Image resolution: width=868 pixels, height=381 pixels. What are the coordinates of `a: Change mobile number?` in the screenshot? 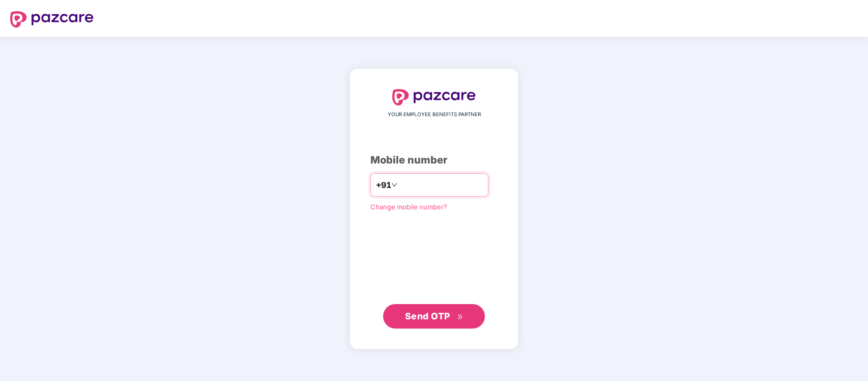 It's located at (409, 207).